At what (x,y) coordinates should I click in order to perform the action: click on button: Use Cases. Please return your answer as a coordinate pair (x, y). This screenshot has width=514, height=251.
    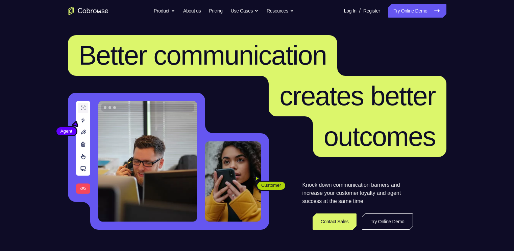
    Looking at the image, I should click on (244, 11).